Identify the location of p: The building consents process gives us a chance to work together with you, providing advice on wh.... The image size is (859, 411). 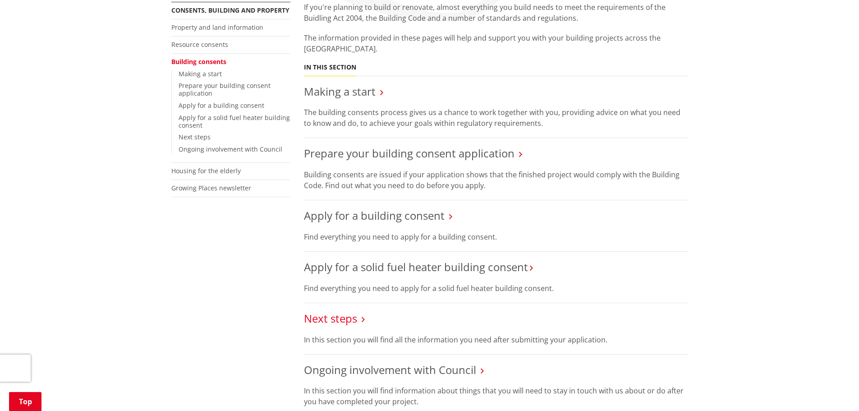
(496, 118).